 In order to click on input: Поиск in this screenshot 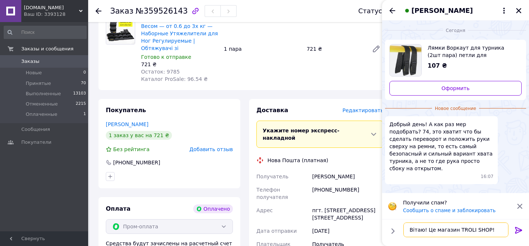, I will do `click(45, 32)`.